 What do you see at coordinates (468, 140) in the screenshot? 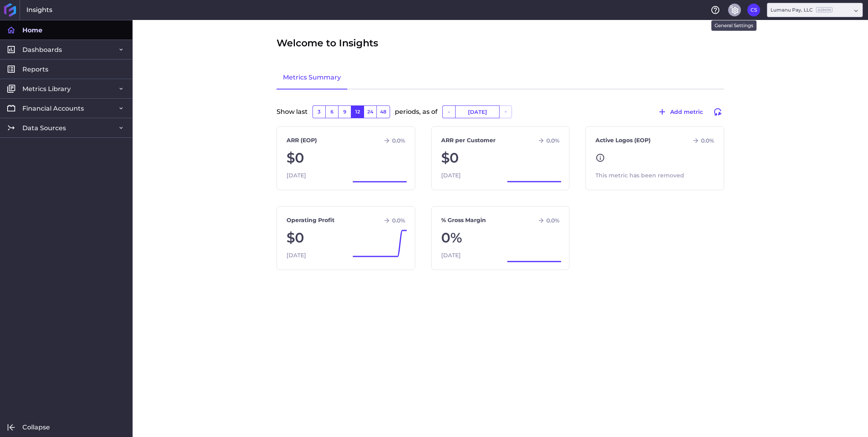
I see `a: ARR per Customer` at bounding box center [468, 140].